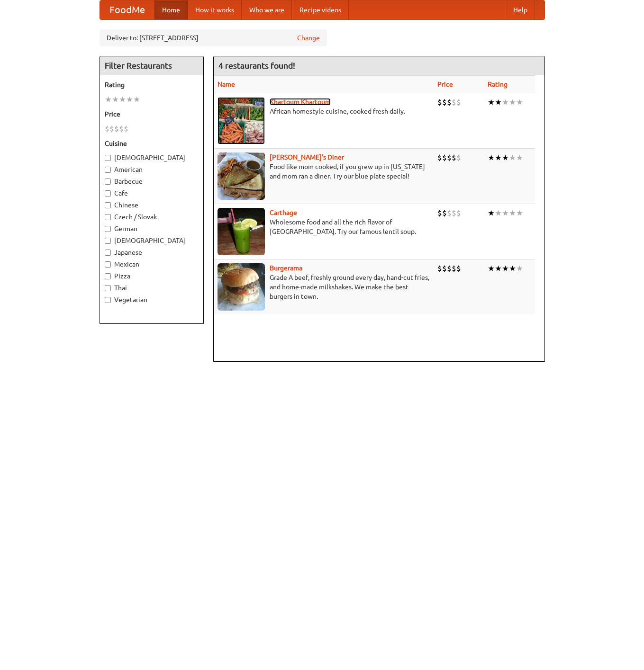 This screenshot has width=644, height=670. I want to click on h5: Price, so click(152, 114).